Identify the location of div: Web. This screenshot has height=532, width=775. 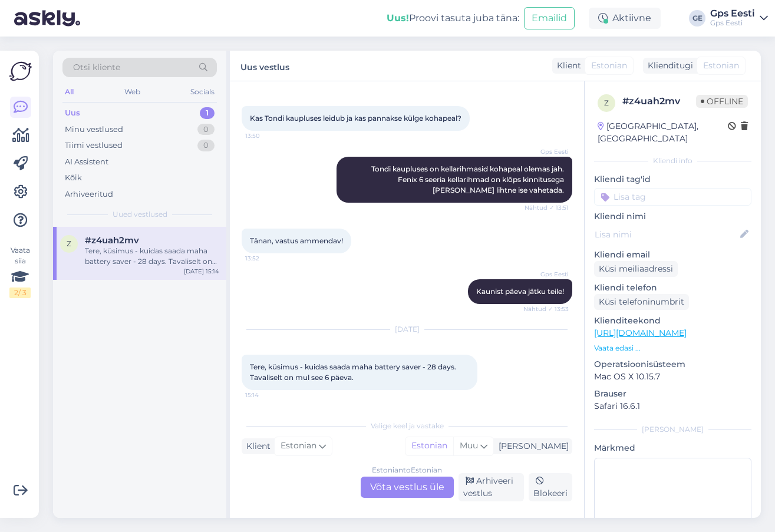
(132, 92).